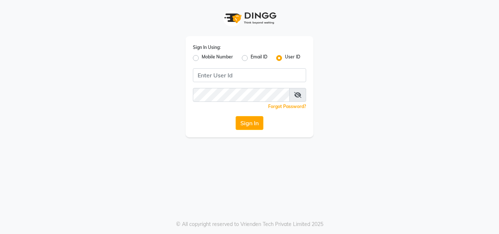 The height and width of the screenshot is (234, 499). Describe the element at coordinates (287, 106) in the screenshot. I see `a: Forgot Password?` at that location.